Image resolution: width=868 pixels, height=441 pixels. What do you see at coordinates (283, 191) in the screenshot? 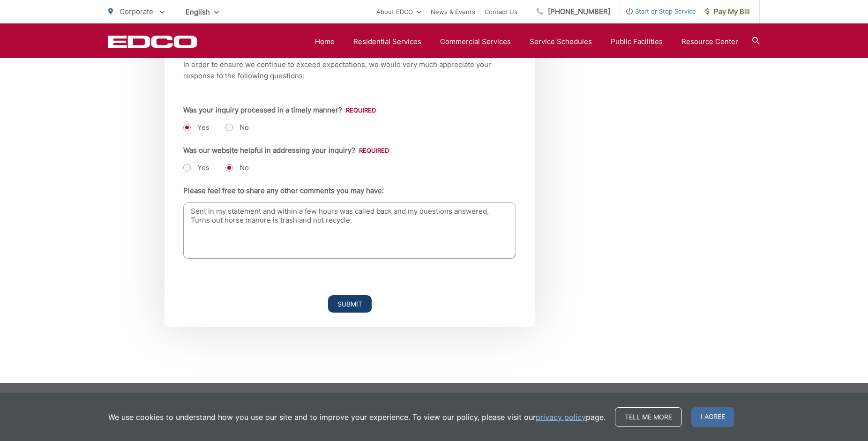
I see `label: Please feel free to share any other comments you may have:` at bounding box center [283, 191].